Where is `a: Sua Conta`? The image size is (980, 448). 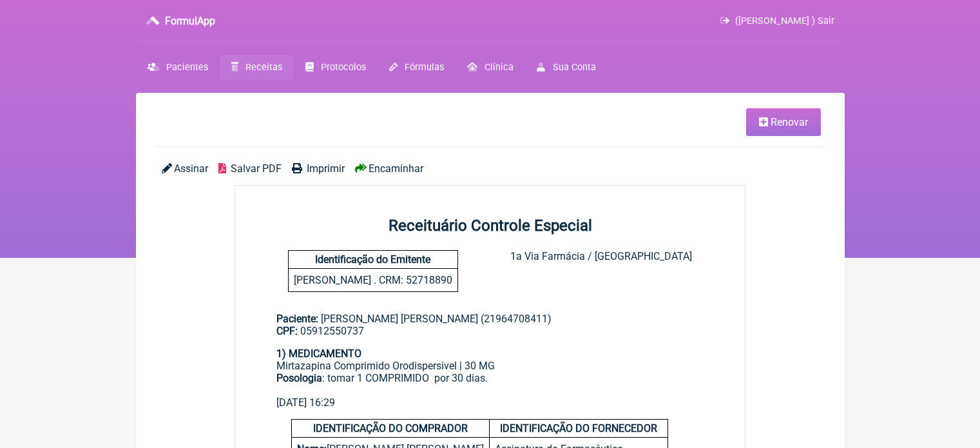 a: Sua Conta is located at coordinates (566, 67).